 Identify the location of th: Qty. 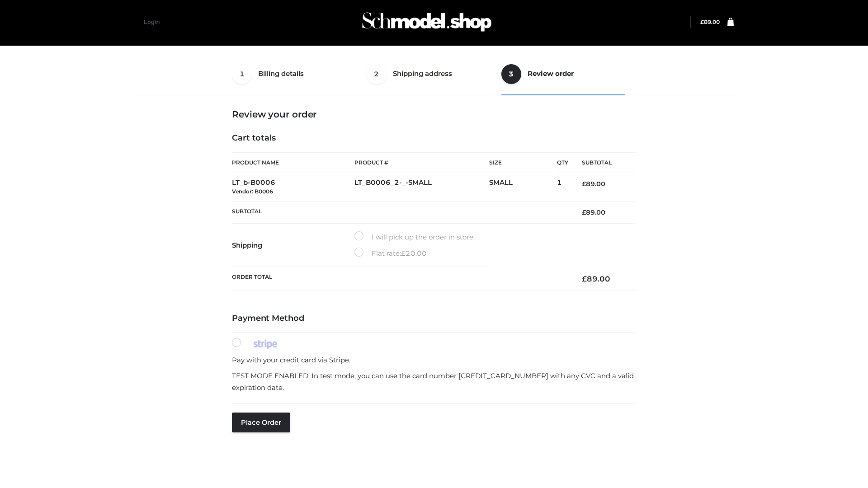
(562, 163).